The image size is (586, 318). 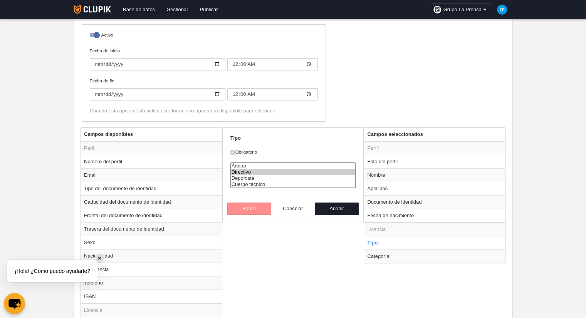 I want to click on td: Documento de identidad, so click(x=435, y=202).